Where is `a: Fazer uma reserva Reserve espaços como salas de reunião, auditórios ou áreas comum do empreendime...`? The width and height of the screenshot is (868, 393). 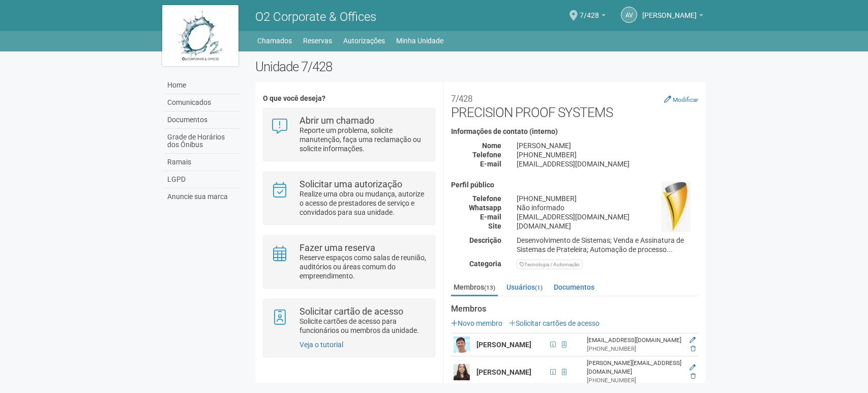
a: Fazer uma reserva Reserve espaços como salas de reunião, auditórios ou áreas comum do empreendime... is located at coordinates (349, 262).